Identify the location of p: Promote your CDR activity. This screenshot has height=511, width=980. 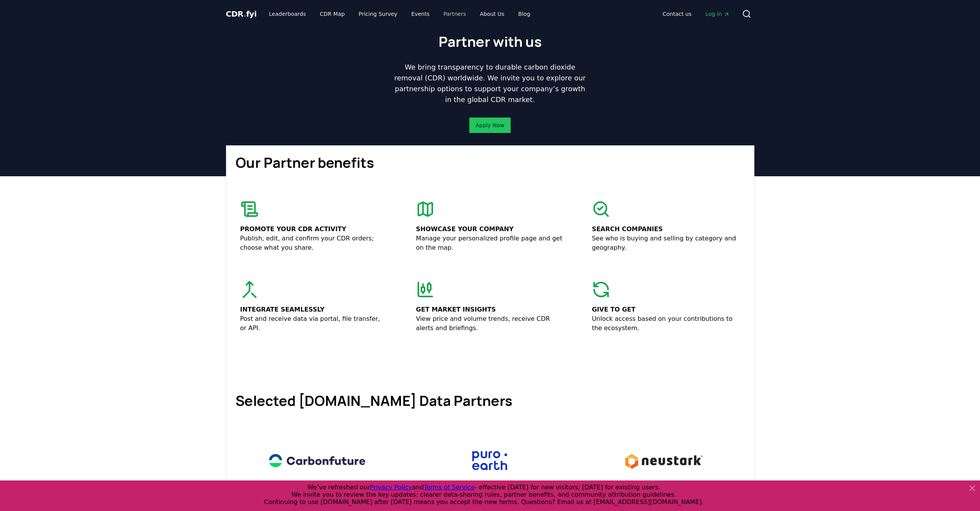
(314, 229).